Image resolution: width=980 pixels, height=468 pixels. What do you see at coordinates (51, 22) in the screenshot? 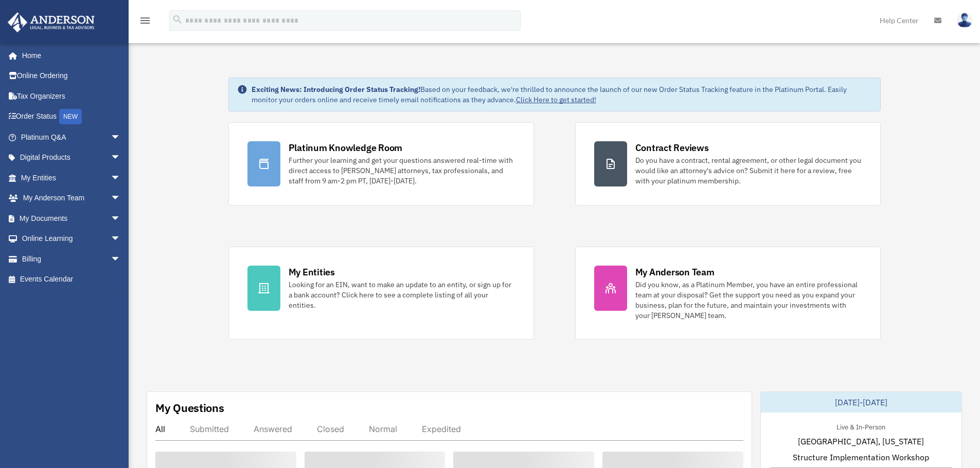
I see `img: Anderson Advisors Platinum Portal` at bounding box center [51, 22].